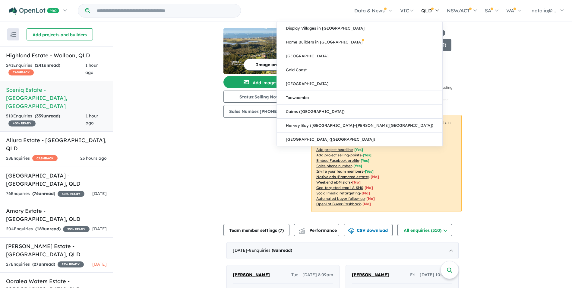 Image resolution: width=572 pixels, height=288 pixels. What do you see at coordinates (302, 231) in the screenshot?
I see `img: bar-chart.svg` at bounding box center [302, 231].